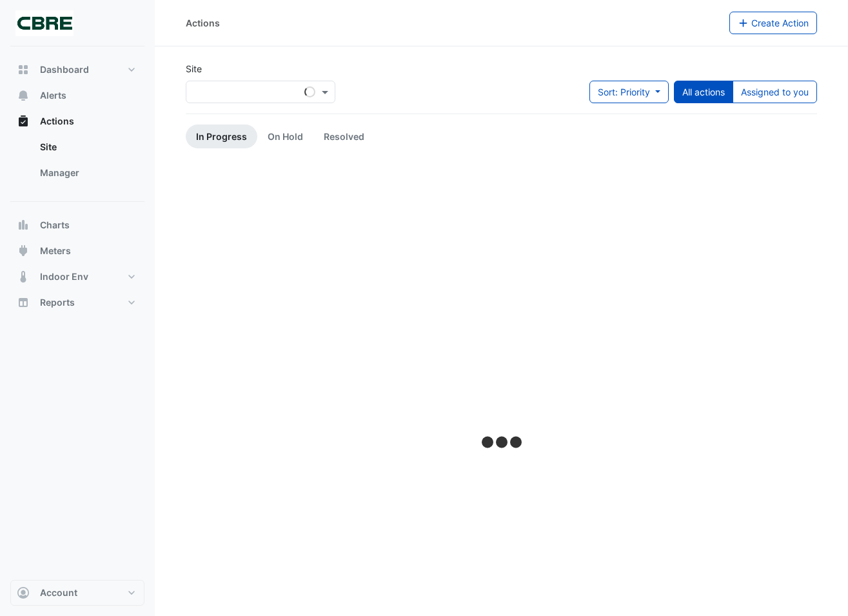 The height and width of the screenshot is (616, 848). What do you see at coordinates (45, 23) in the screenshot?
I see `img: Company Logo` at bounding box center [45, 23].